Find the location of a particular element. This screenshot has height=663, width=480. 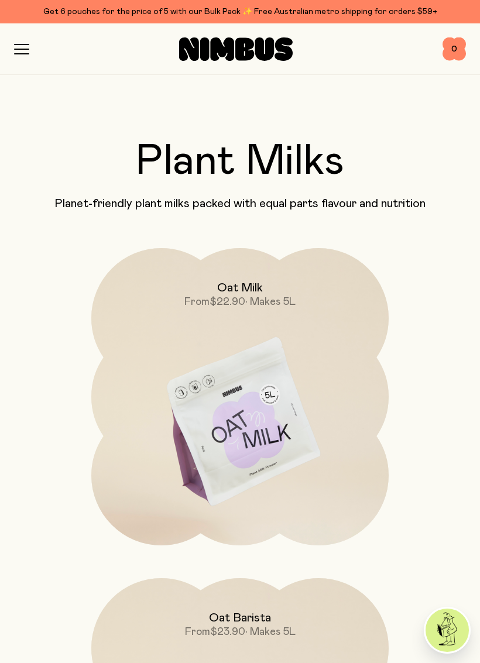

div: Get 6 pouches for the price of 5 with our Bulk Pack ✨ Free Australian metro shipping for orders $59+ is located at coordinates (240, 12).